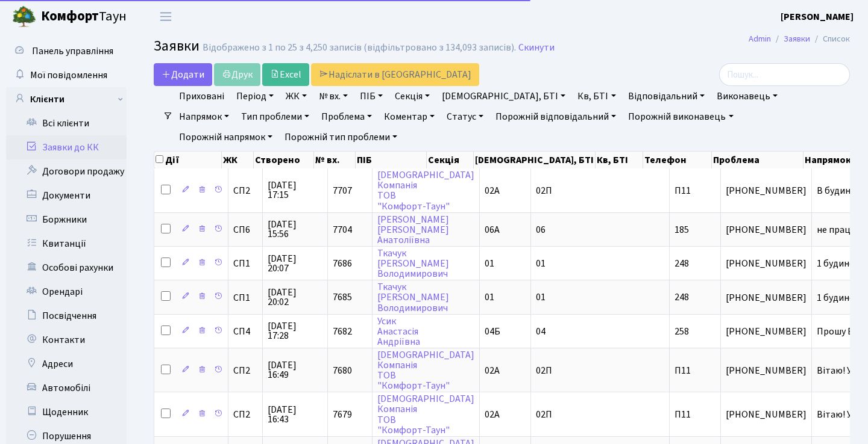  Describe the element at coordinates (66, 100) in the screenshot. I see `a: Клієнти` at that location.